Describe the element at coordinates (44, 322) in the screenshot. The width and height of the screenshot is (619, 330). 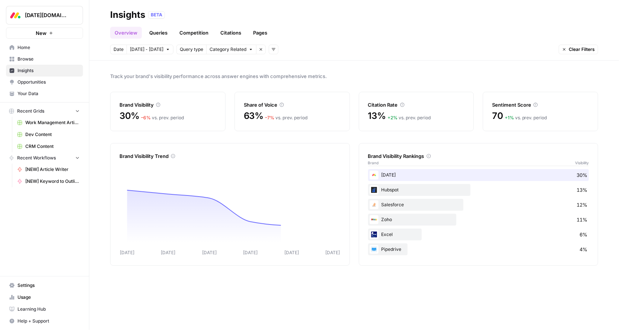
I see `button: Help + Support` at that location.